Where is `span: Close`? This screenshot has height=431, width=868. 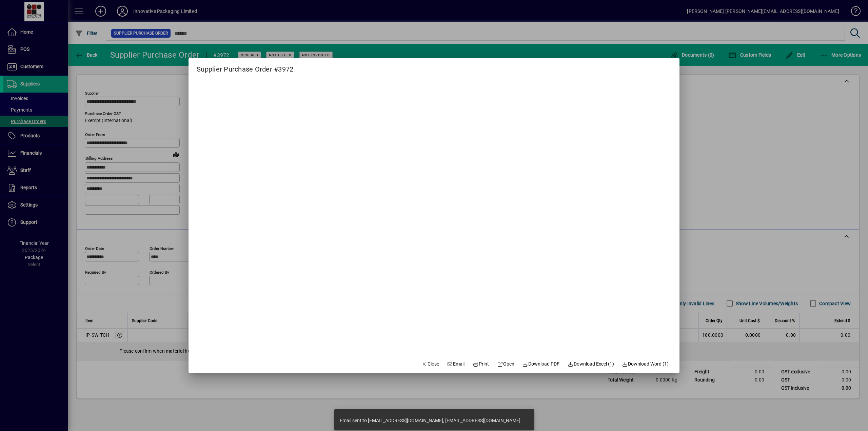
span: Close is located at coordinates (431, 363).